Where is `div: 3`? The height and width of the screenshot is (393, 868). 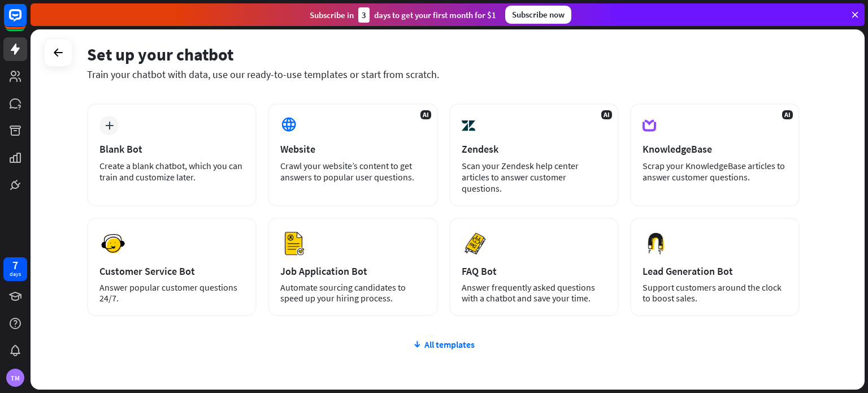
div: 3 is located at coordinates (364, 15).